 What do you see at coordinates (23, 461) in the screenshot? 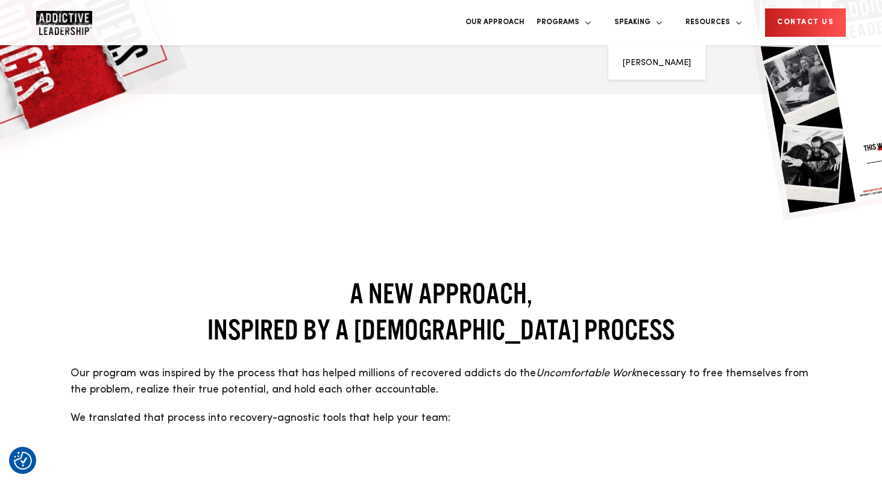
I see `button: Consent Preferences` at bounding box center [23, 461].